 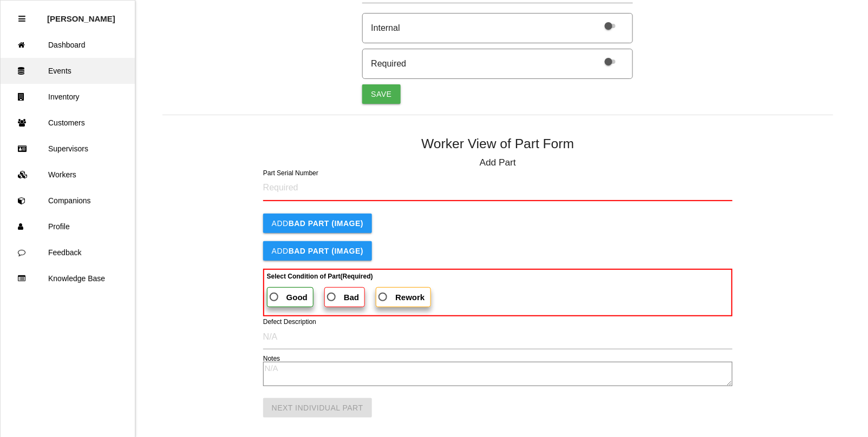 What do you see at coordinates (68, 201) in the screenshot?
I see `a: Companions` at bounding box center [68, 201].